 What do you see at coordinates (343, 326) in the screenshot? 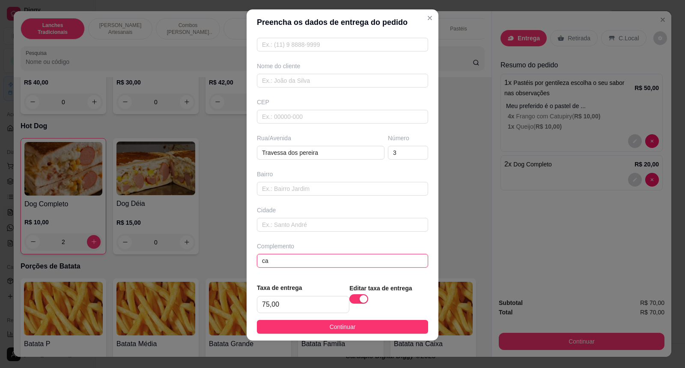
I see `button: Continuar` at bounding box center [343, 326].